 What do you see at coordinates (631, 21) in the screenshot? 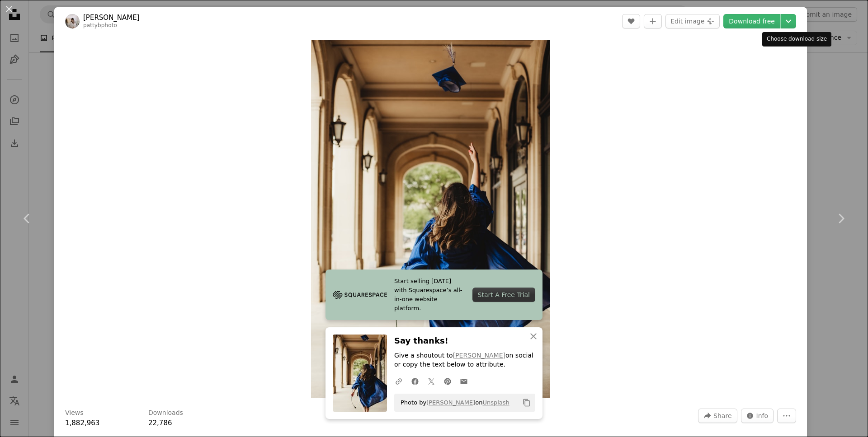
I see `button: Like` at bounding box center [631, 21].